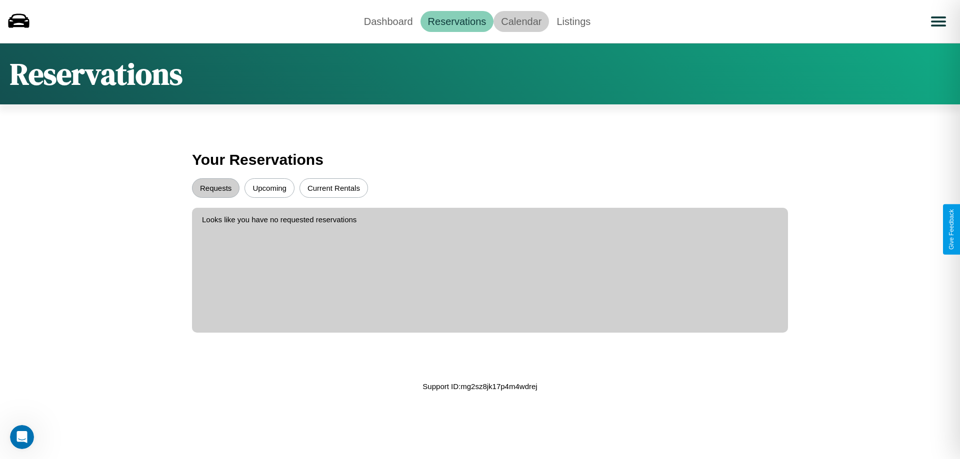 The width and height of the screenshot is (960, 459). Describe the element at coordinates (333, 188) in the screenshot. I see `button: Current Rentals` at that location.